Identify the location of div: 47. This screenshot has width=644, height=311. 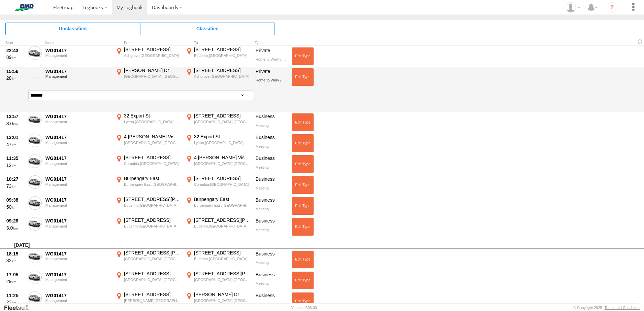
(16, 144).